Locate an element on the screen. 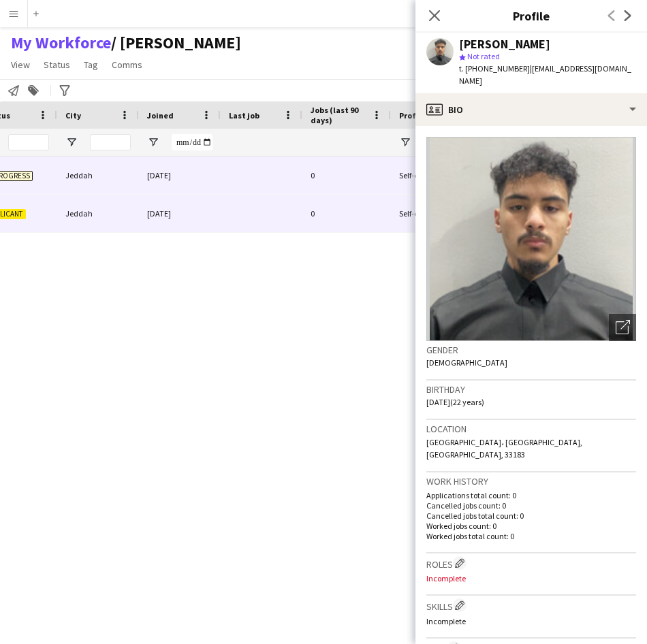 This screenshot has width=647, height=644. p: Worked jobs total count: 0 is located at coordinates (531, 535).